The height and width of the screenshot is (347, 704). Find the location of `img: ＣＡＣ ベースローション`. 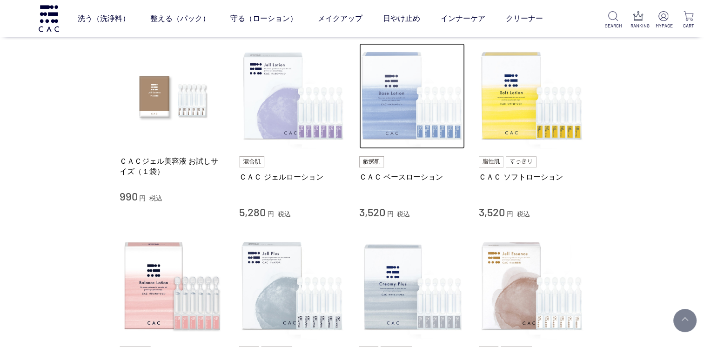

img: ＣＡＣ ベースローション is located at coordinates (412, 96).